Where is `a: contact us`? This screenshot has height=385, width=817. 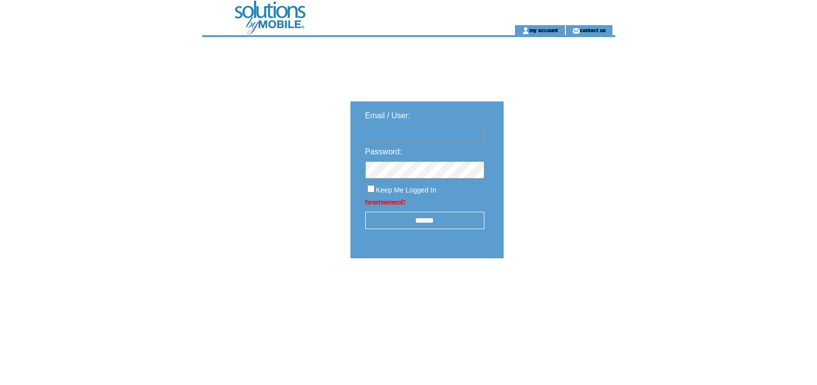 a: contact us is located at coordinates (593, 30).